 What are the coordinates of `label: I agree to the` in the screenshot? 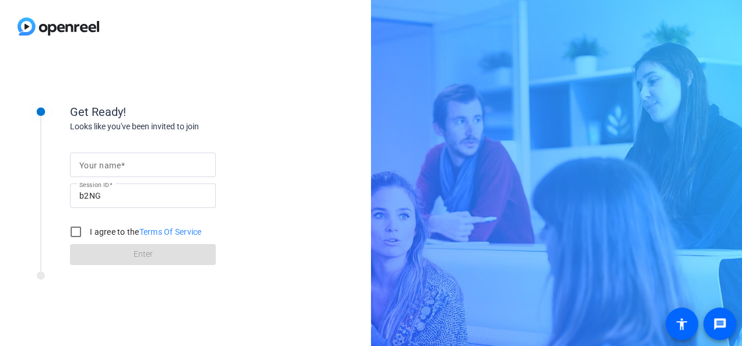 It's located at (145, 232).